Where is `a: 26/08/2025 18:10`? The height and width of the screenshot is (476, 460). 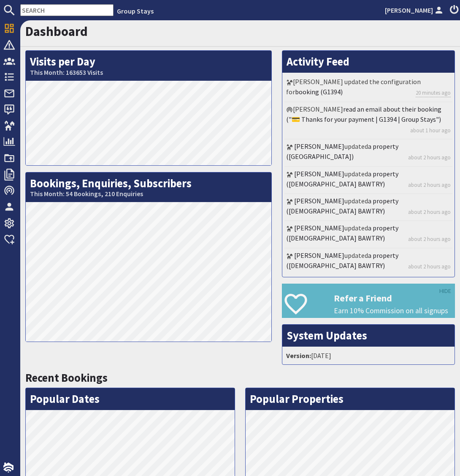
a: 26/08/2025 18:10 is located at coordinates (433, 93).